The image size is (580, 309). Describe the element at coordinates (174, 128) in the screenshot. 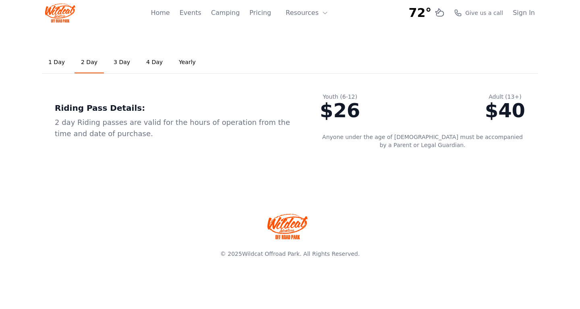

I see `div: 2 day Riding passes are valid for the hours of operation from the time and date of purchase.` at that location.